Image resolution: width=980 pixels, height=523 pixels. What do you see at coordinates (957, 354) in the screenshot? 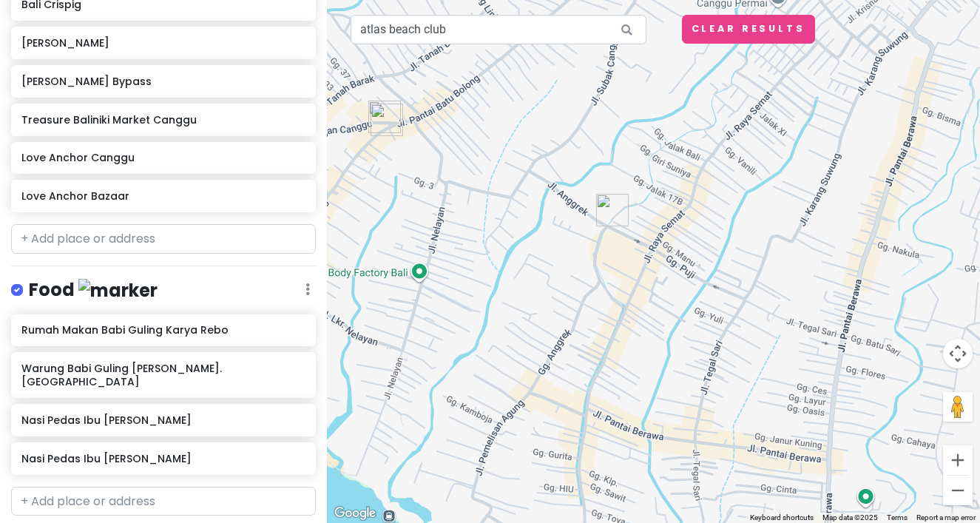
I see `button: Map camera controls` at bounding box center [957, 354].